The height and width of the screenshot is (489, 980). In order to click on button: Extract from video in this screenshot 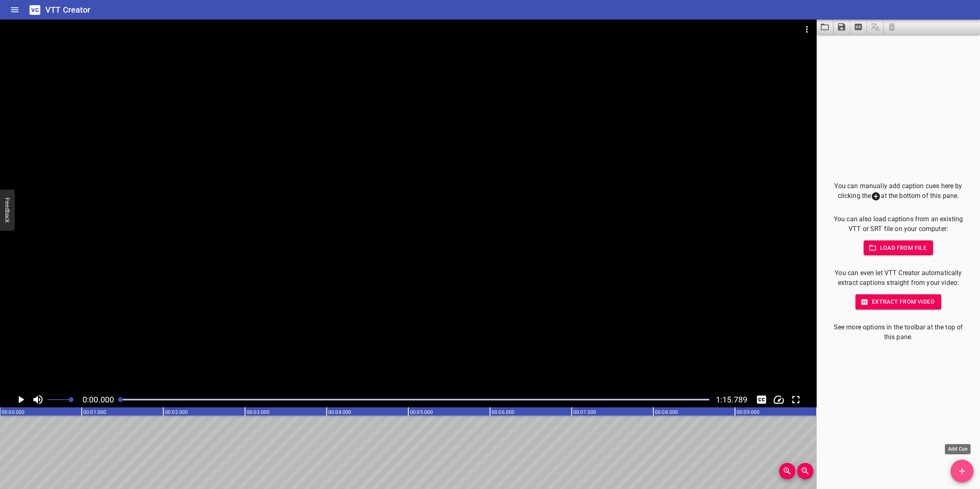, I will do `click(899, 302)`.